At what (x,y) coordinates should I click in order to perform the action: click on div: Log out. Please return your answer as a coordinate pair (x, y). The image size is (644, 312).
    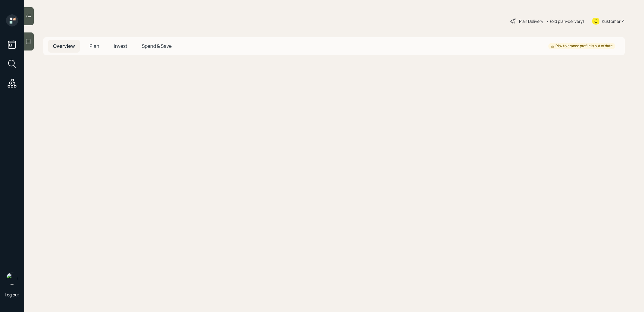
    Looking at the image, I should click on (12, 295).